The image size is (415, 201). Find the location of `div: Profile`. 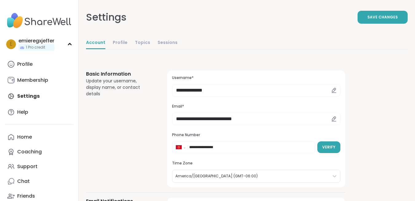

div: Profile is located at coordinates (25, 64).